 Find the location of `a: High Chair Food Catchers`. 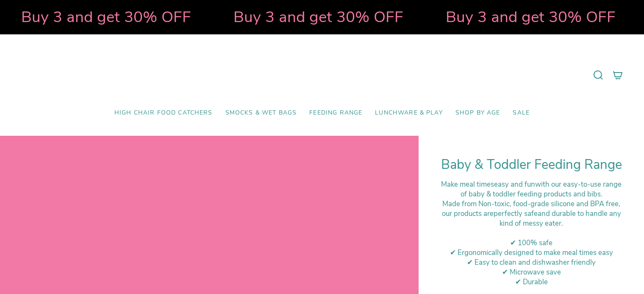

a: High Chair Food Catchers is located at coordinates (163, 113).